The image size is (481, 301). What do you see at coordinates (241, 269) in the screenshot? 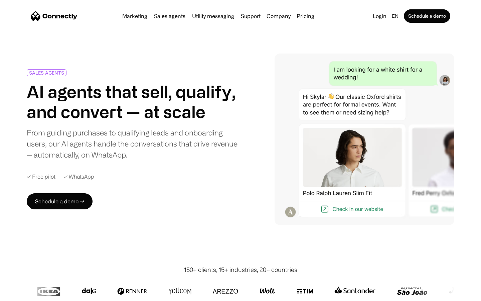
I see `div: 150+ clients, 15+ industries, 20+ countries` at bounding box center [241, 269].